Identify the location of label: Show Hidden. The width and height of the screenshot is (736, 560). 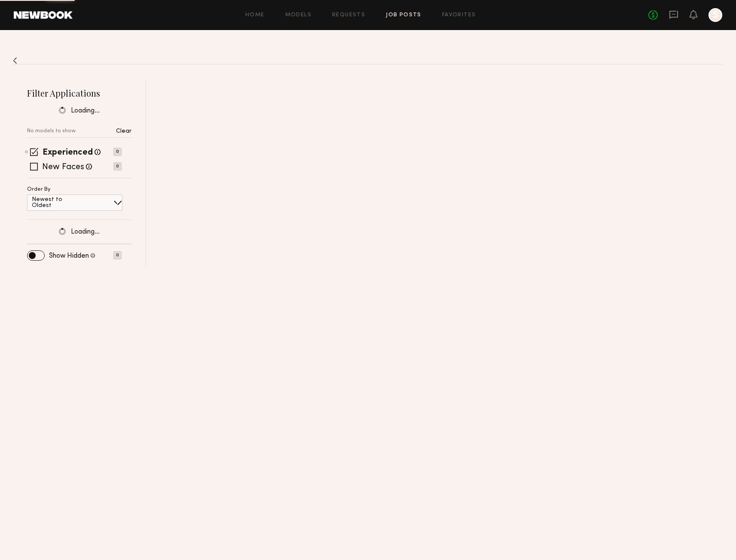
(69, 256).